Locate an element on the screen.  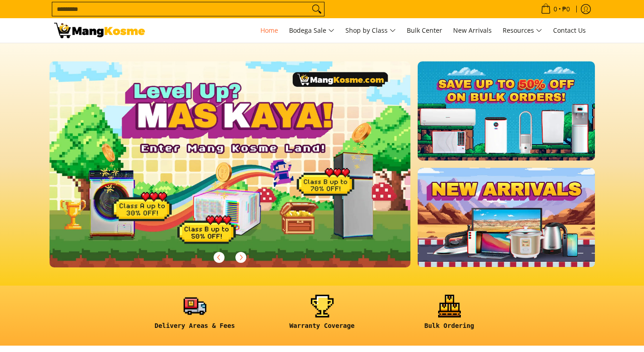
a: Bodega Sale is located at coordinates (312, 31).